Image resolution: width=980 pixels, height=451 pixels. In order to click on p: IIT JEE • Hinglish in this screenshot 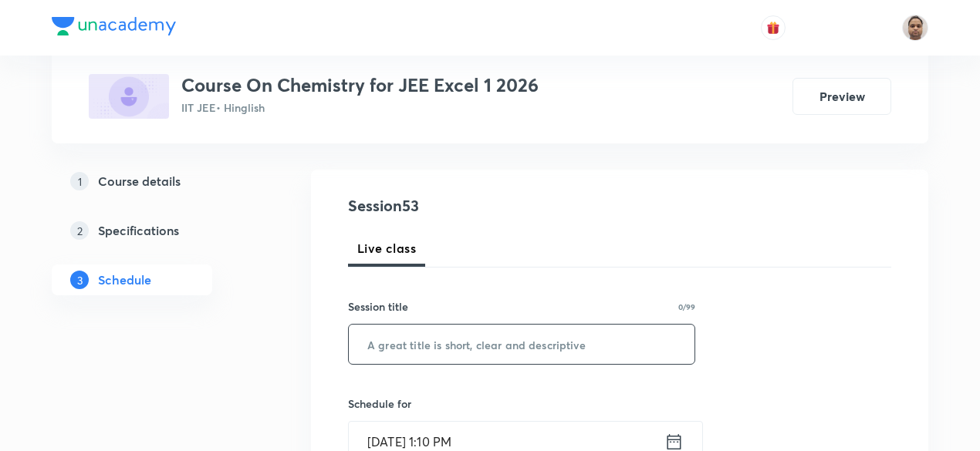, I will do `click(359, 108)`.